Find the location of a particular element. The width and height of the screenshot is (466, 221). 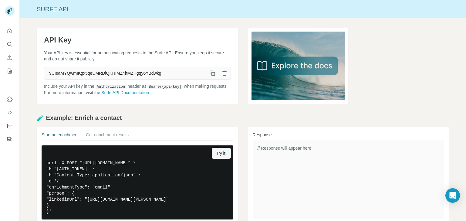

button: Feedback is located at coordinates (10, 139).